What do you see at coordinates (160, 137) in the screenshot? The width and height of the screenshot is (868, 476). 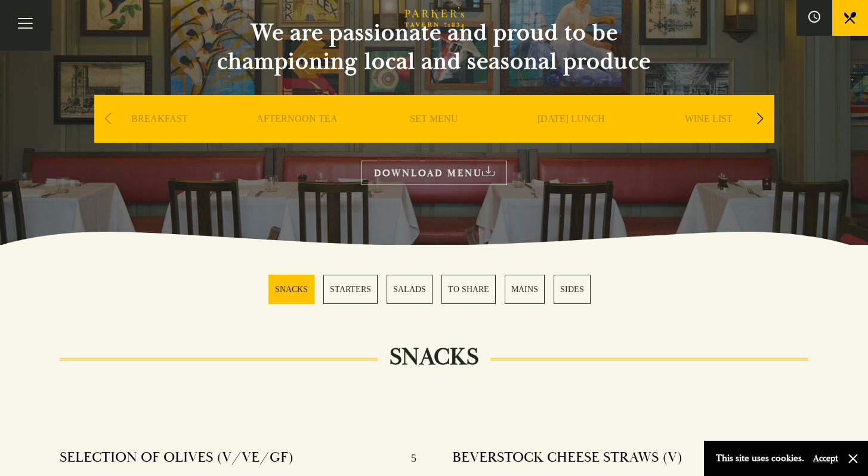 I see `div: 1 / 9` at bounding box center [160, 137].